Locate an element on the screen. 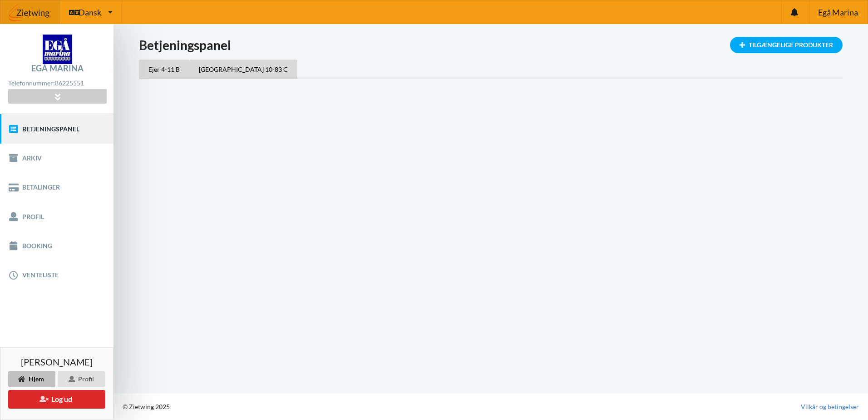 This screenshot has width=868, height=420. div: Tilgængelige Produkter is located at coordinates (787, 45).